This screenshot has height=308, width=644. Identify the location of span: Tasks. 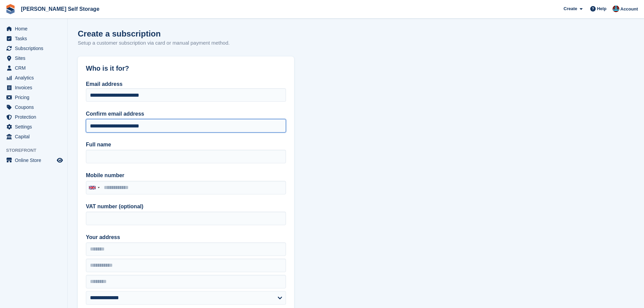
(35, 39).